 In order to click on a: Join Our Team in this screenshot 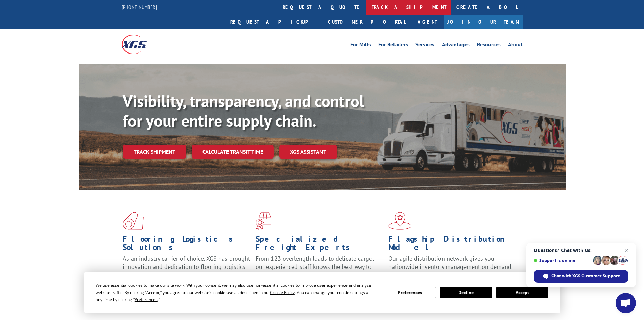, I will do `click(483, 22)`.